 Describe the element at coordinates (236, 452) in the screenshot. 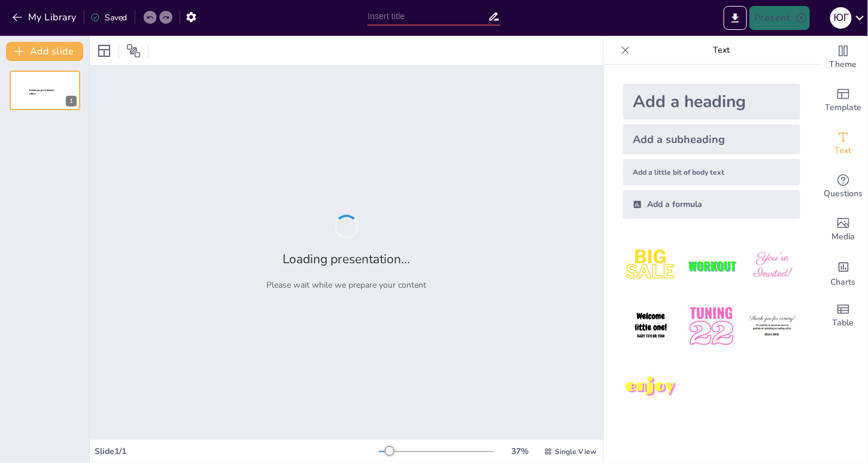

I see `div: Slide 1 / 1` at that location.